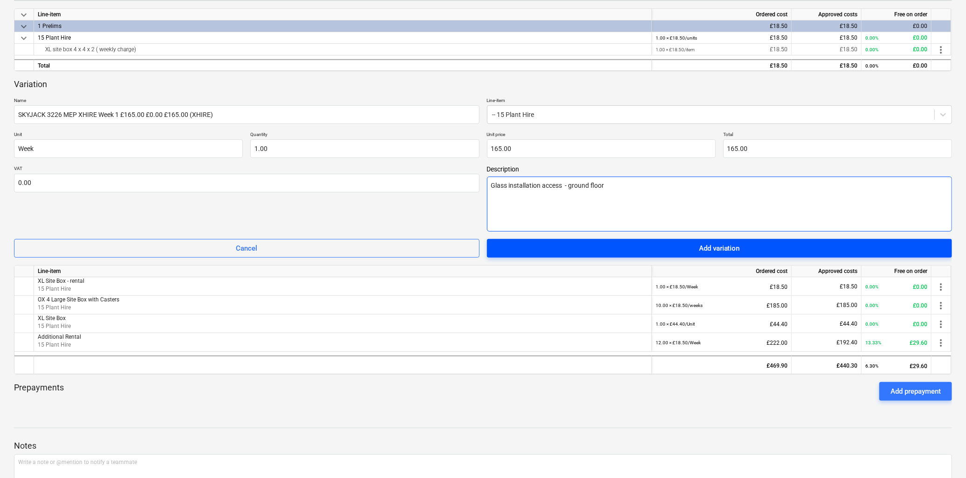 This screenshot has height=478, width=966. What do you see at coordinates (719, 204) in the screenshot?
I see `textarea: Glass installation access - ground floor` at bounding box center [719, 204].